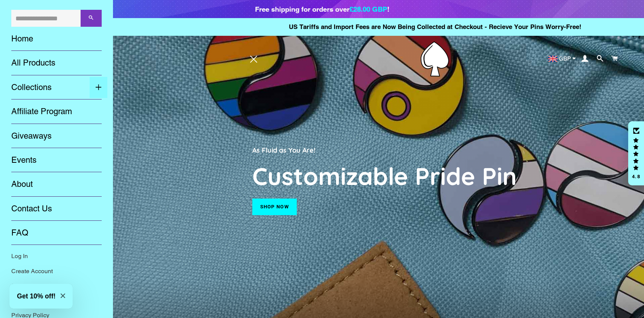 Image resolution: width=644 pixels, height=318 pixels. Describe the element at coordinates (56, 160) in the screenshot. I see `a: Events` at that location.